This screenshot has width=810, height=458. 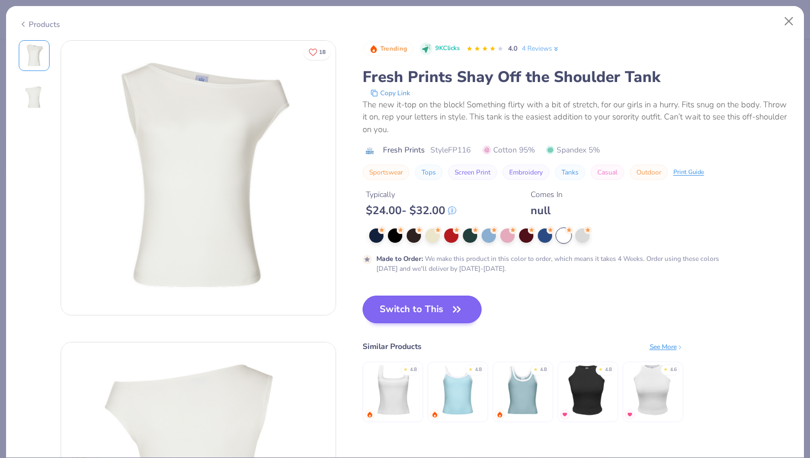 I want to click on img: Fresh Prints Marilyn Tank Top, so click(x=652, y=390).